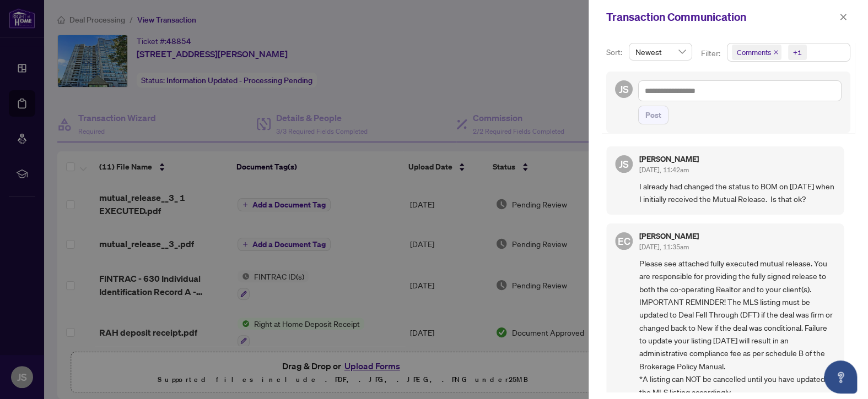 The height and width of the screenshot is (399, 868). I want to click on button: Post, so click(652, 115).